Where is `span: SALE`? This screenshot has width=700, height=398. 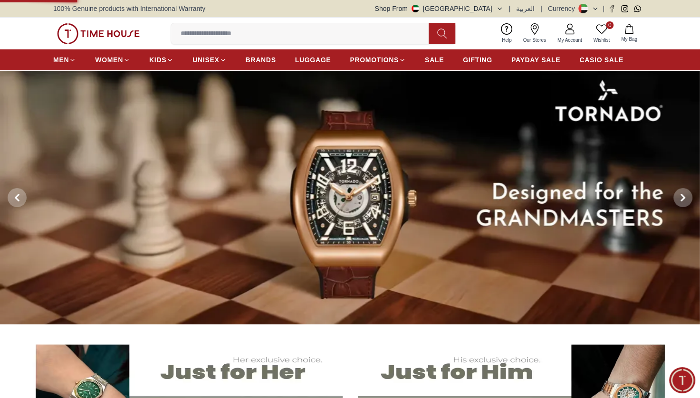 span: SALE is located at coordinates (434, 60).